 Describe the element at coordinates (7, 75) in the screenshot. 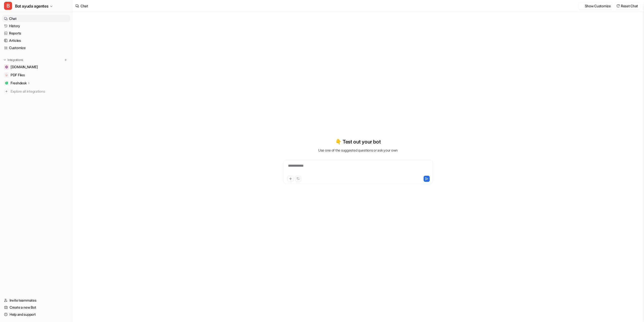

I see `img: PDF Files` at that location.